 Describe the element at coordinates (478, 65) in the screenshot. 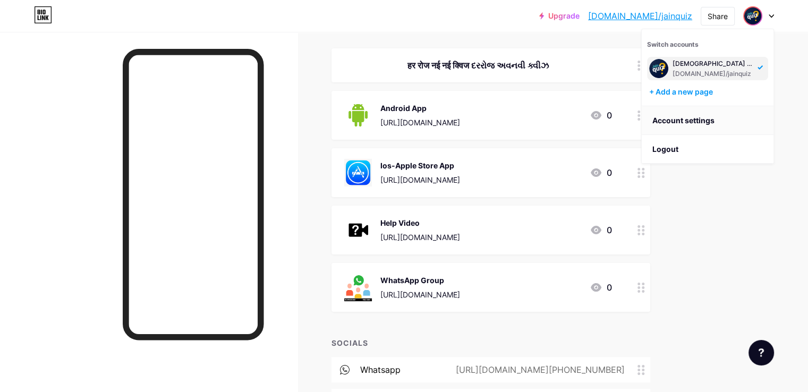

I see `div: हर रोज नई नई क्विज દરરોજ અવનવી ક્વીઝ` at that location.